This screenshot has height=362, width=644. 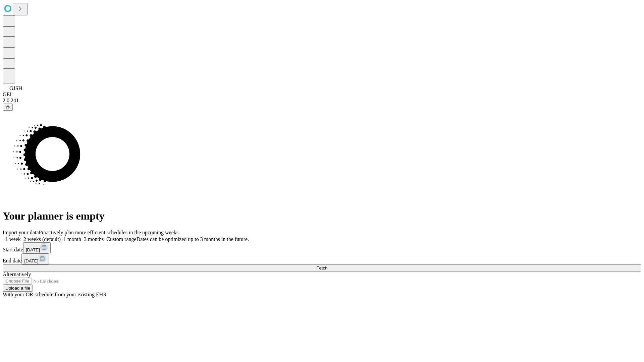 I want to click on span: Dates can be optimized up to 3 months in the future., so click(x=192, y=239).